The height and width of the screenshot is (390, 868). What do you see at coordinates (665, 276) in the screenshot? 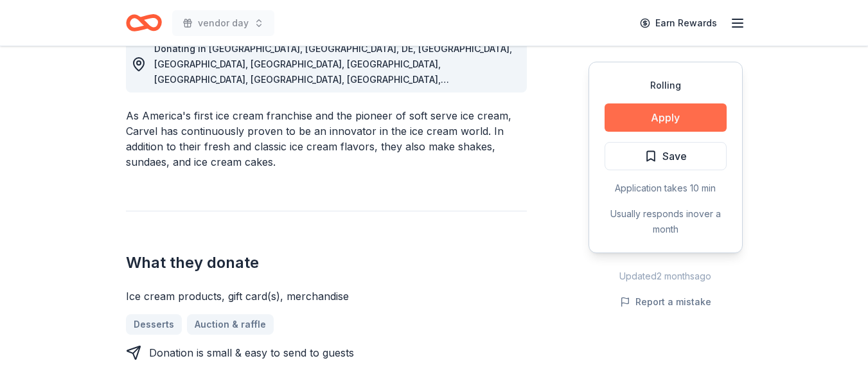
I see `div: Updated 2 months ago` at bounding box center [665, 276].